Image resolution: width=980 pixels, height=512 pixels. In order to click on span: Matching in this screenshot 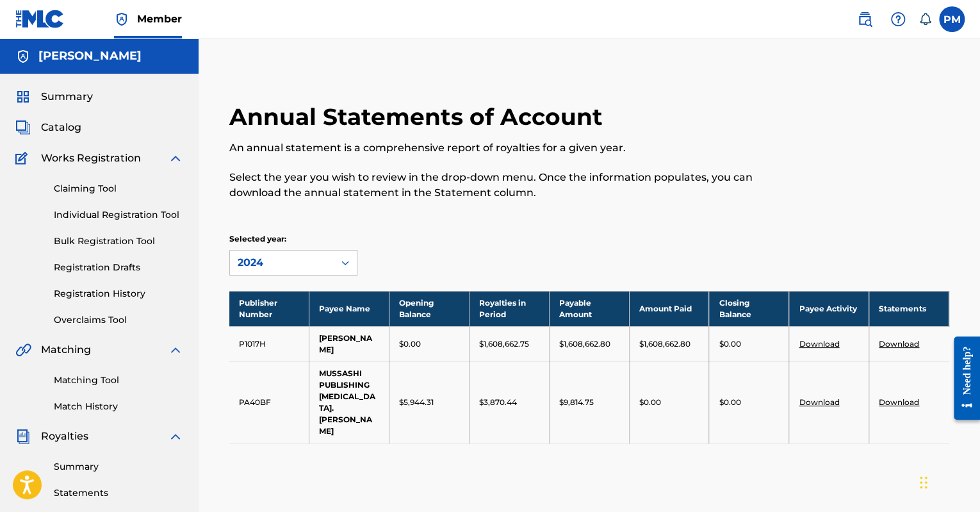, I will do `click(66, 350)`.